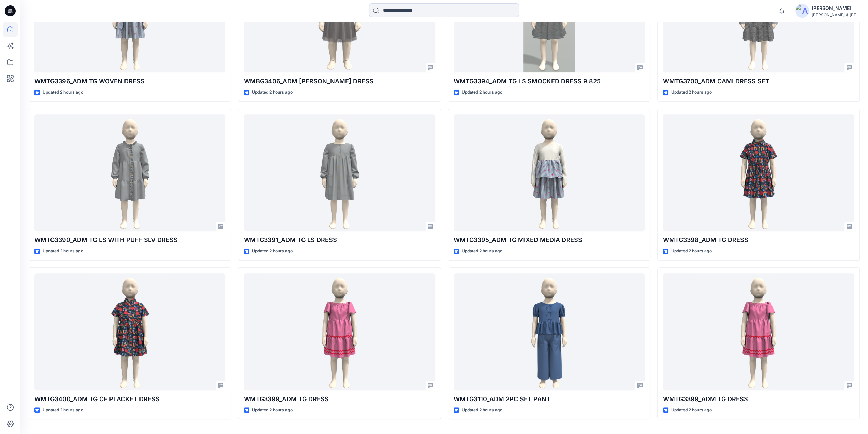 Image resolution: width=868 pixels, height=434 pixels. What do you see at coordinates (339, 173) in the screenshot?
I see `a: WMTG3391_ADM TG LS DRESS` at bounding box center [339, 173].